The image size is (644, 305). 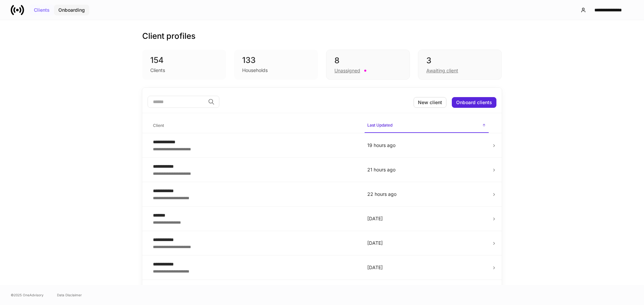 I want to click on span: Last Updated, so click(x=427, y=126).